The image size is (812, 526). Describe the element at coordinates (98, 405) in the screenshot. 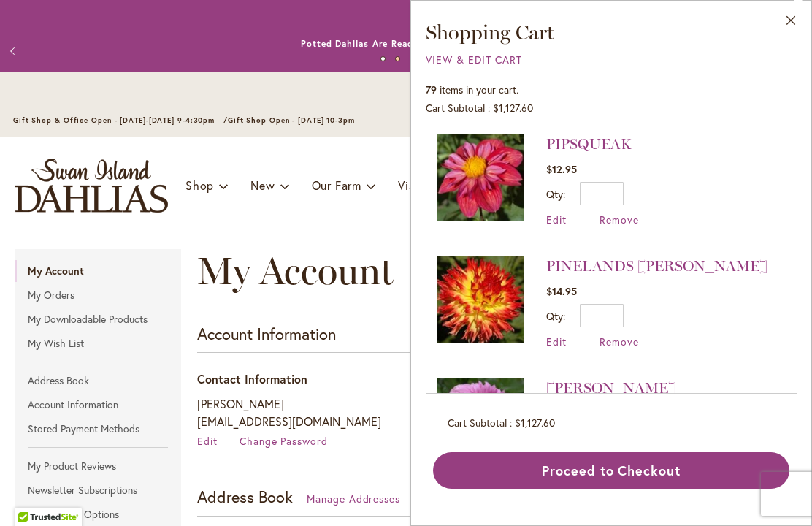

I see `a: Account Information` at that location.